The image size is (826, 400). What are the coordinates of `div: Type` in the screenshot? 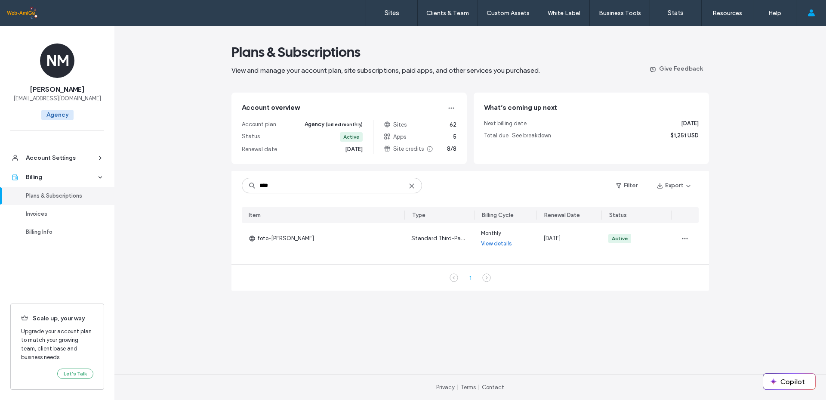 It's located at (419, 215).